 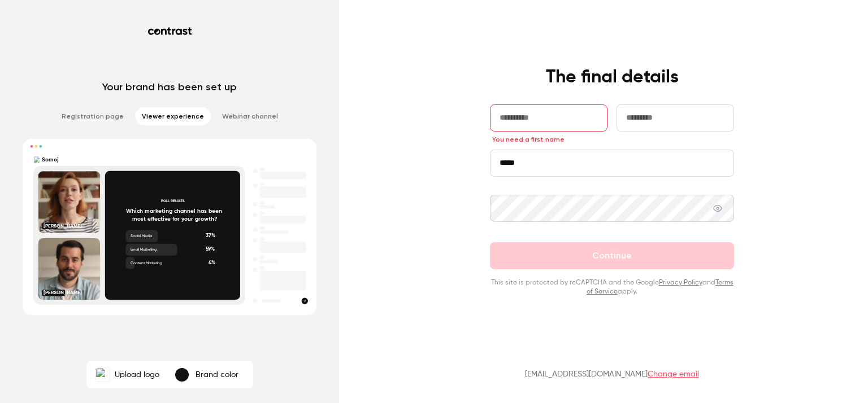 I want to click on a: Privacy Policy, so click(x=680, y=283).